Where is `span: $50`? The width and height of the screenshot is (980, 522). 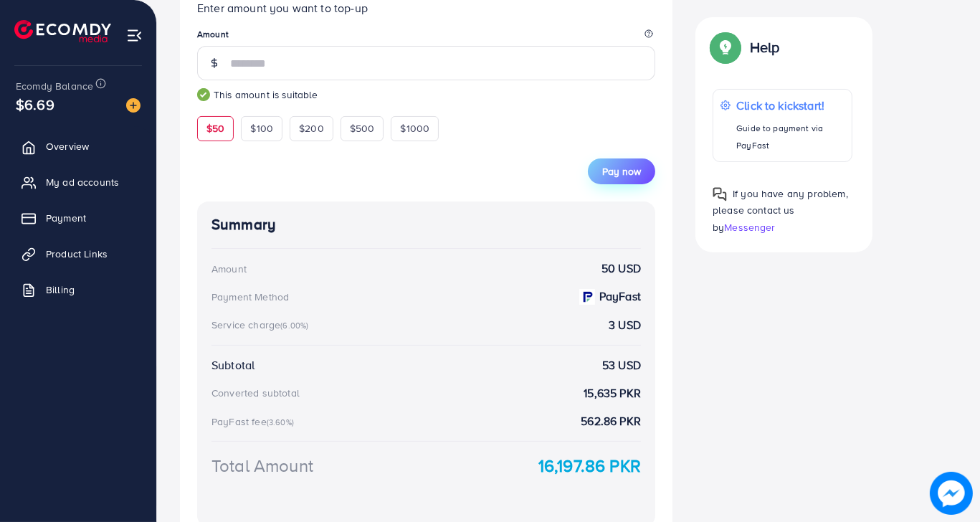
span: $50 is located at coordinates (215, 128).